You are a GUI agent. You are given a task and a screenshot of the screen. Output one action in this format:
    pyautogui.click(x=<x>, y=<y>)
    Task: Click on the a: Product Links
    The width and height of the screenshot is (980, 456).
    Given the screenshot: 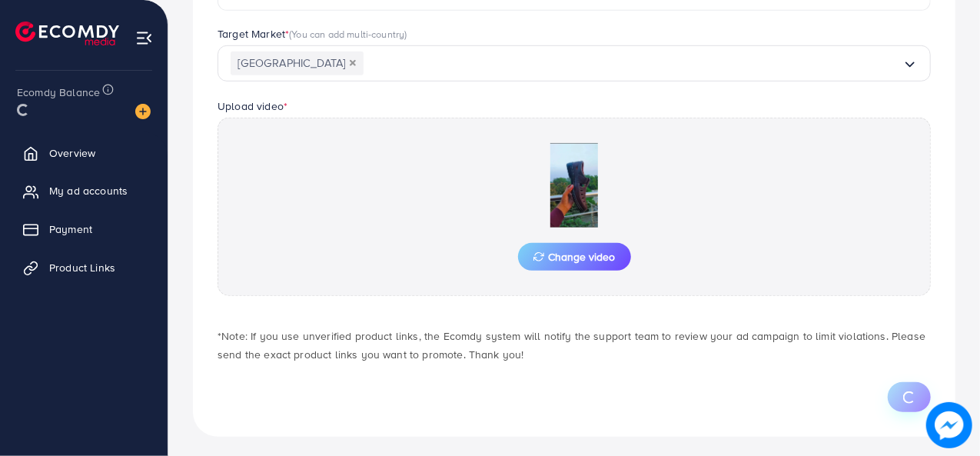 What is the action you would take?
    pyautogui.click(x=84, y=268)
    